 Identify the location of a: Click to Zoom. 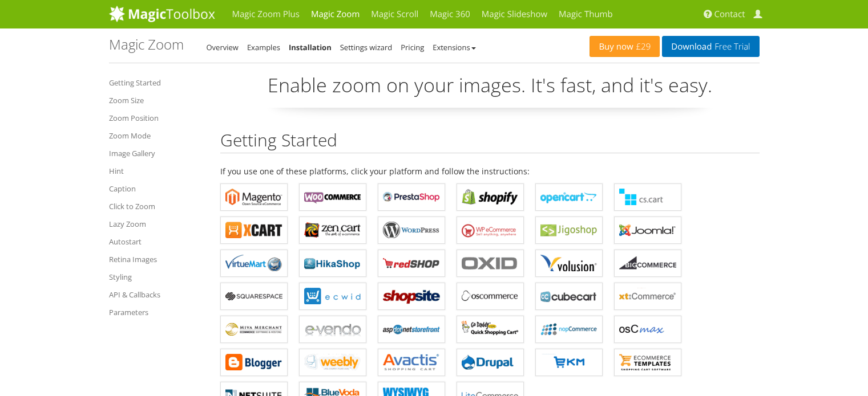
(156, 206).